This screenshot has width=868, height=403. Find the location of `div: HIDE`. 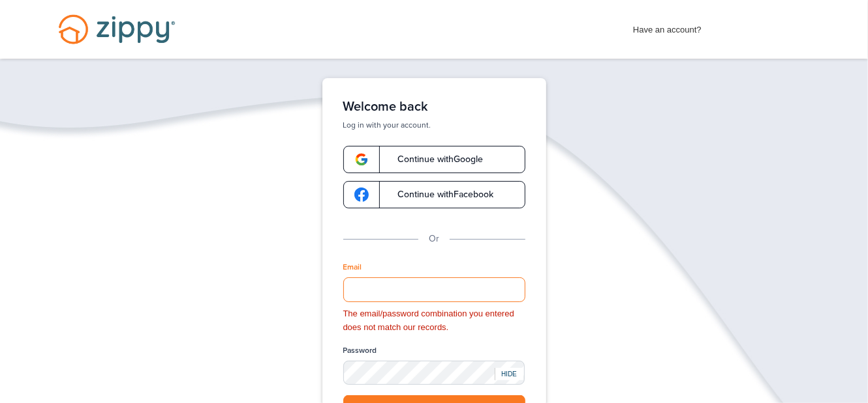

div: HIDE is located at coordinates (509, 374).